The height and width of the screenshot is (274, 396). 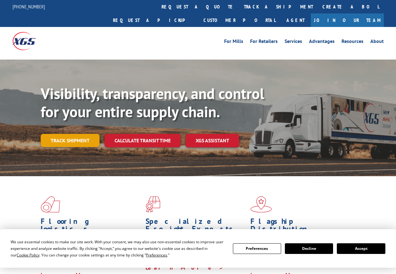 What do you see at coordinates (361, 248) in the screenshot?
I see `button: Accept` at bounding box center [361, 248].